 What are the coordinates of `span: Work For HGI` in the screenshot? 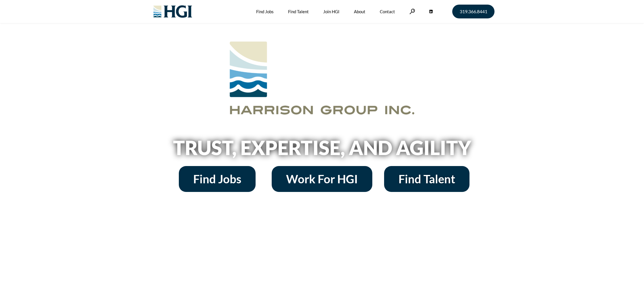 It's located at (322, 179).